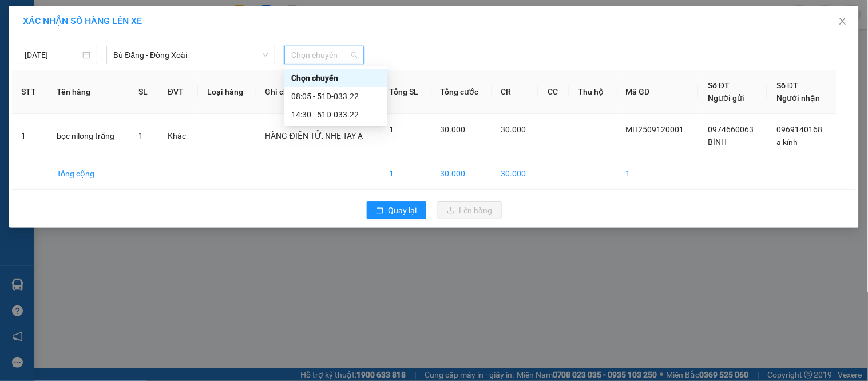 This screenshot has height=381, width=868. What do you see at coordinates (55, 81) in the screenshot?
I see `div: 30.000` at bounding box center [55, 81].